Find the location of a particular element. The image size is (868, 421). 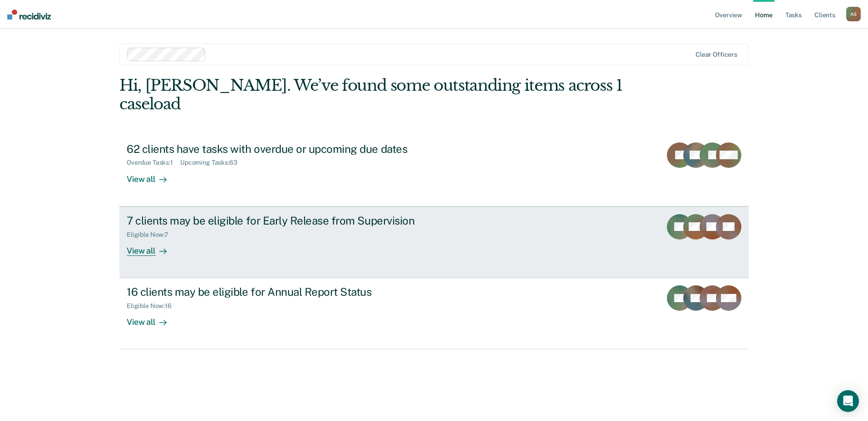

div: Overdue Tasks : 1 is located at coordinates (153, 162).